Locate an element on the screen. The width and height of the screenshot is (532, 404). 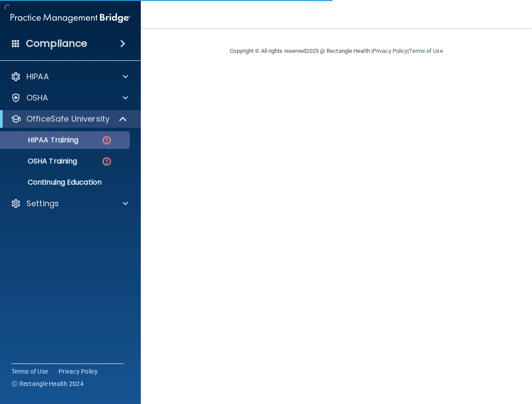
p: Settings is located at coordinates (43, 203).